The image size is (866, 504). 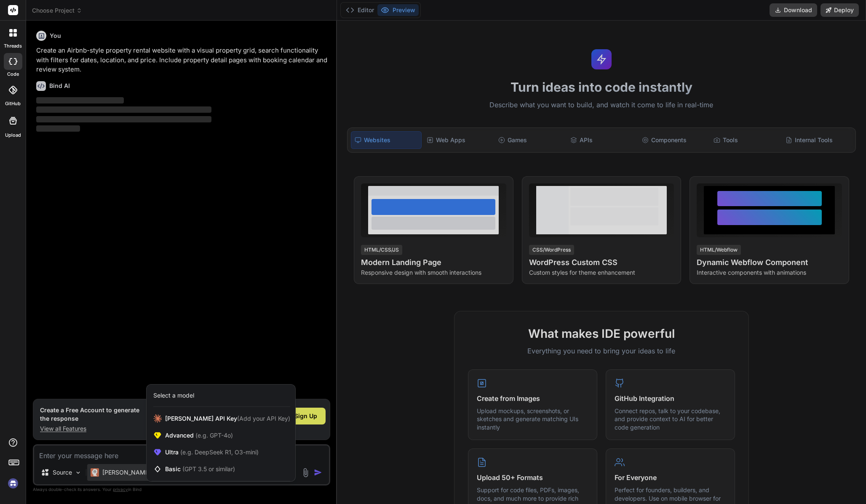 I want to click on span: Ultra, so click(x=212, y=452).